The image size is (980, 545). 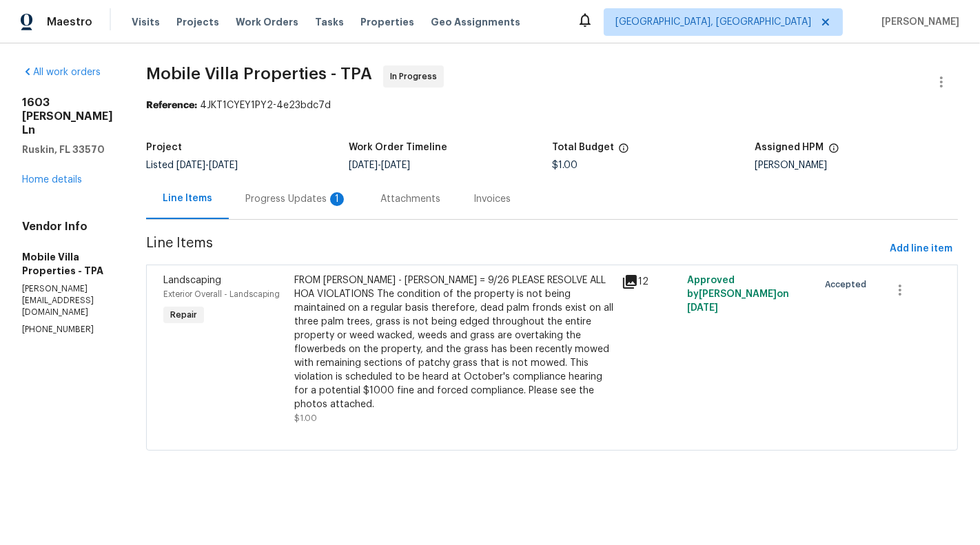 I want to click on span: Landscaping, so click(x=192, y=281).